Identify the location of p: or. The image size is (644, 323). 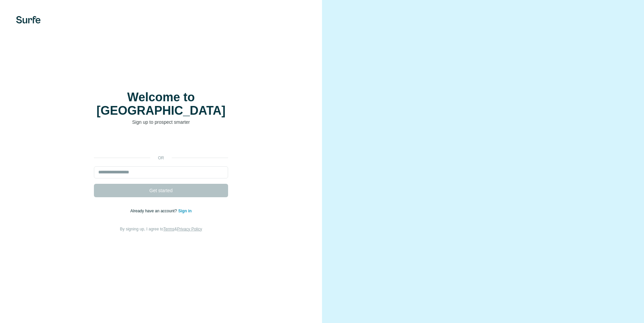
(161, 158).